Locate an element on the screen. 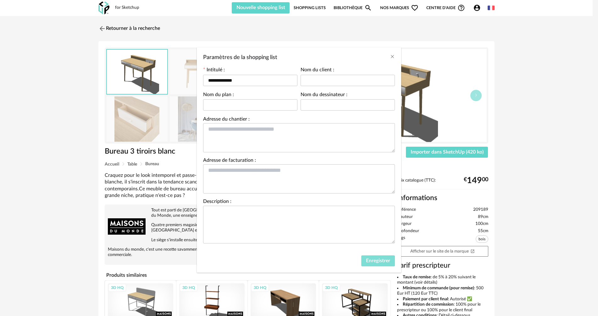  label: Description : is located at coordinates (217, 202).